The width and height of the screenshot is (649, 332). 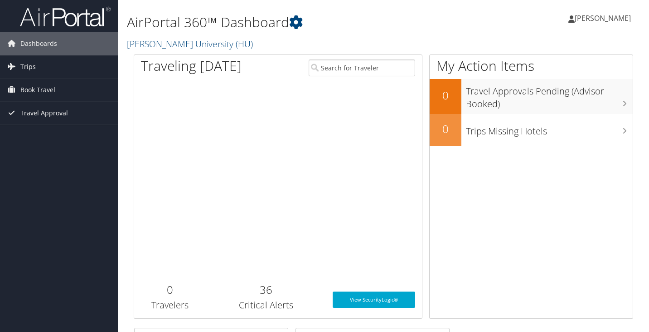 I want to click on span: Book Travel, so click(x=38, y=90).